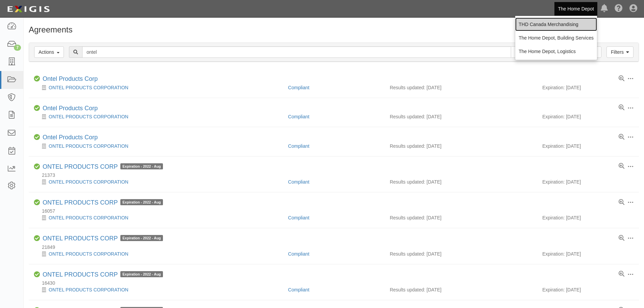  Describe the element at coordinates (333, 30) in the screenshot. I see `h1: Agreements` at that location.